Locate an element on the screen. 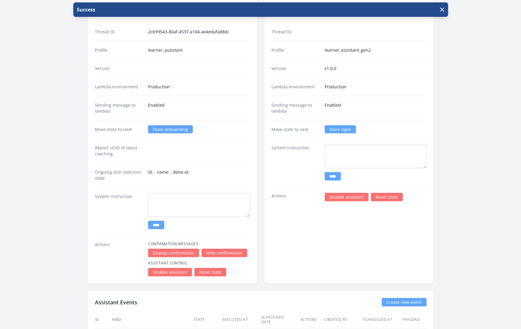 This screenshot has width=521, height=329. a: Done onboarding is located at coordinates (170, 129).